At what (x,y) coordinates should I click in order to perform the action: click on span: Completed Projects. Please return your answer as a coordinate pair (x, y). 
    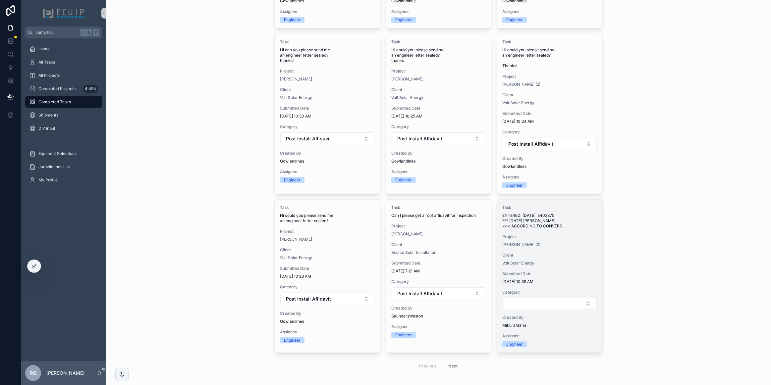
    Looking at the image, I should click on (57, 89).